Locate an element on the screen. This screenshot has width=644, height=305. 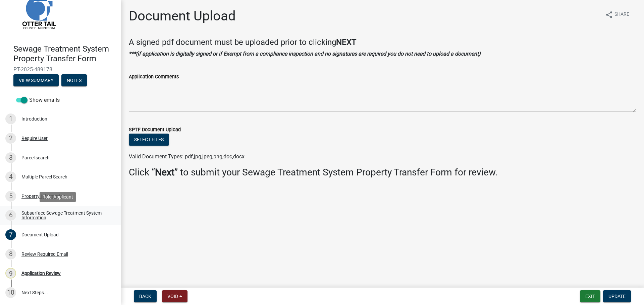
div: 9 is located at coordinates (11, 273).